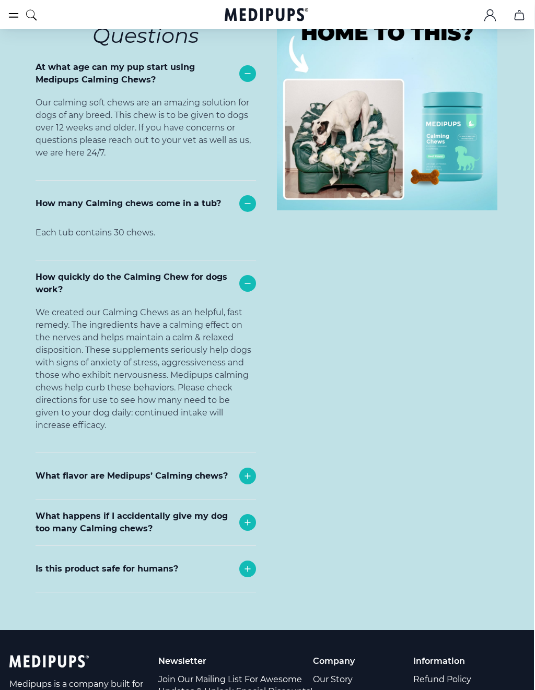 The image size is (535, 690). Describe the element at coordinates (135, 74) in the screenshot. I see `p: At what age can my pup start using Medipups Calming Chews?` at that location.